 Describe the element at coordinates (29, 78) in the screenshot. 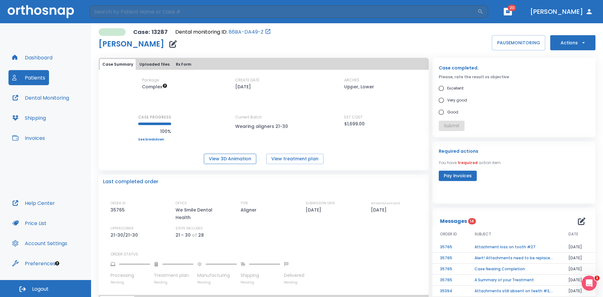

I see `button: Patients` at that location.